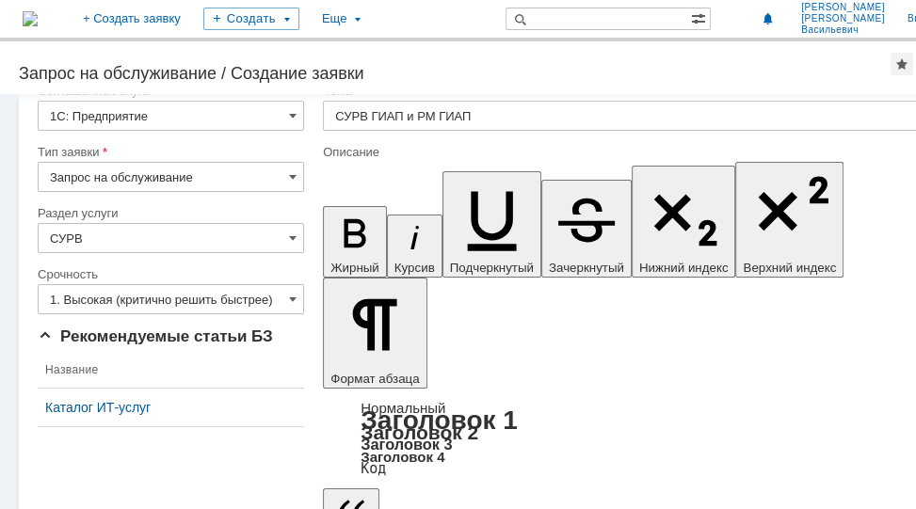  Describe the element at coordinates (355, 267) in the screenshot. I see `span: Жирный` at that location.